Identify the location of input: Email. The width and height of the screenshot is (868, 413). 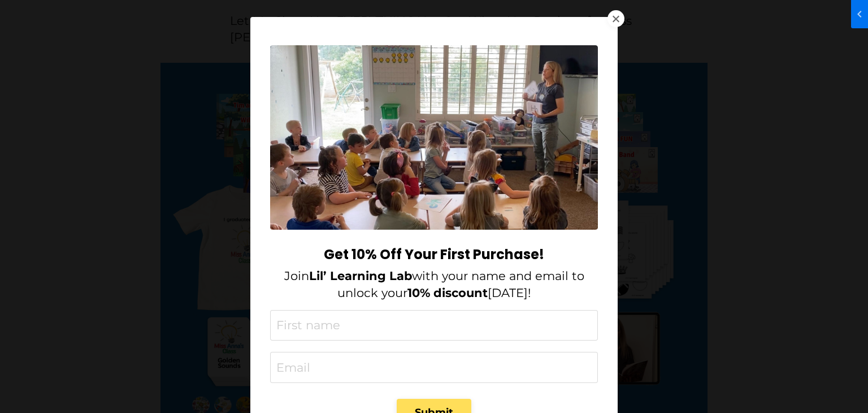
(434, 367).